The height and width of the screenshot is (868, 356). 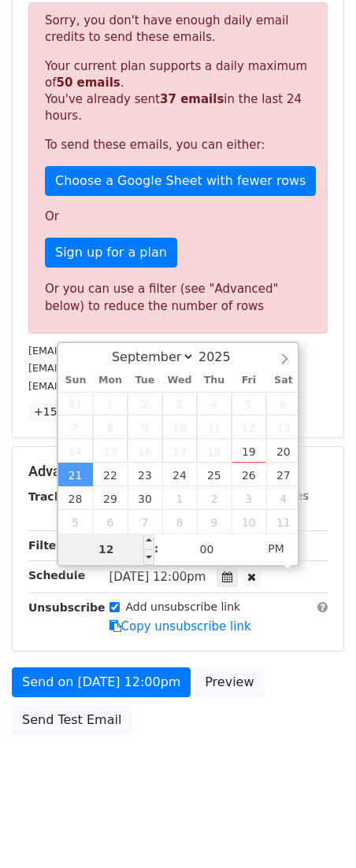 I want to click on span: September 18, 2025, so click(x=214, y=451).